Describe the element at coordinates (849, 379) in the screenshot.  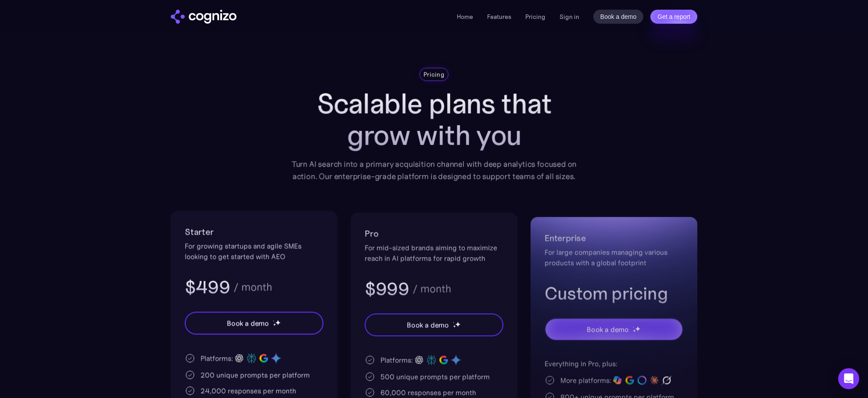
I see `div: Open Intercom Messenger` at that location.